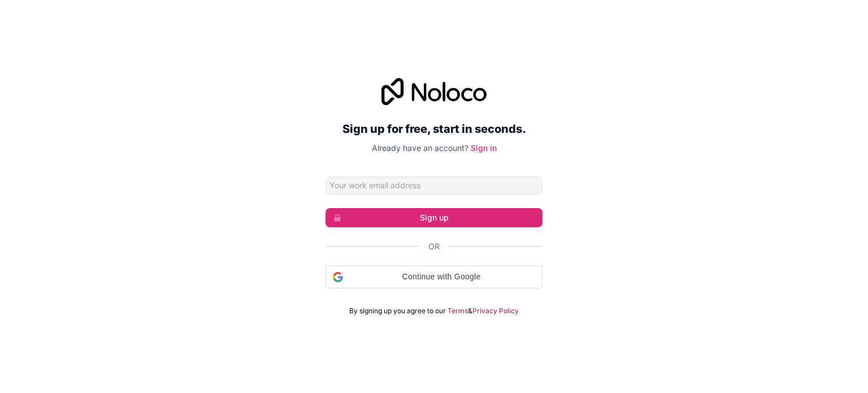 This screenshot has width=868, height=393. What do you see at coordinates (458, 311) in the screenshot?
I see `a: Terms` at bounding box center [458, 311].